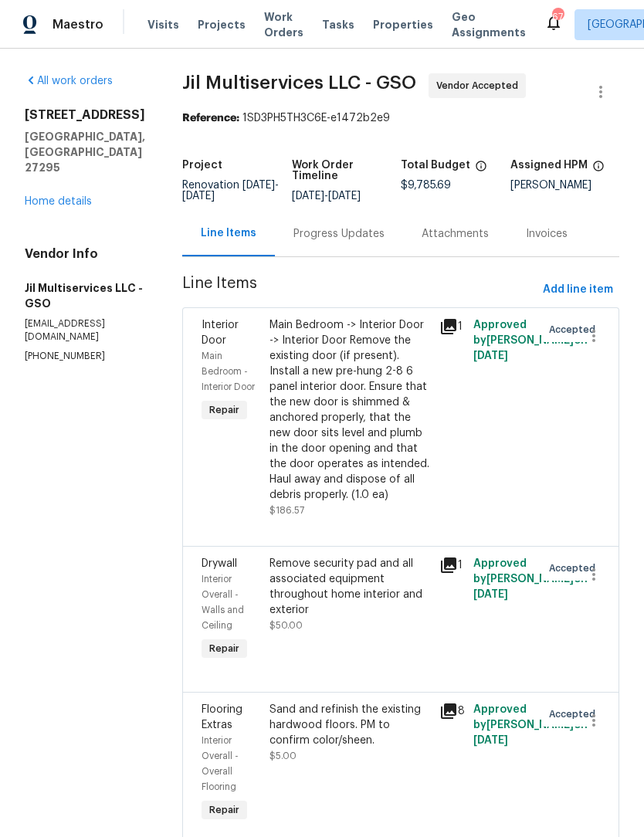  Describe the element at coordinates (85, 254) in the screenshot. I see `h4: Vendor Info` at that location.